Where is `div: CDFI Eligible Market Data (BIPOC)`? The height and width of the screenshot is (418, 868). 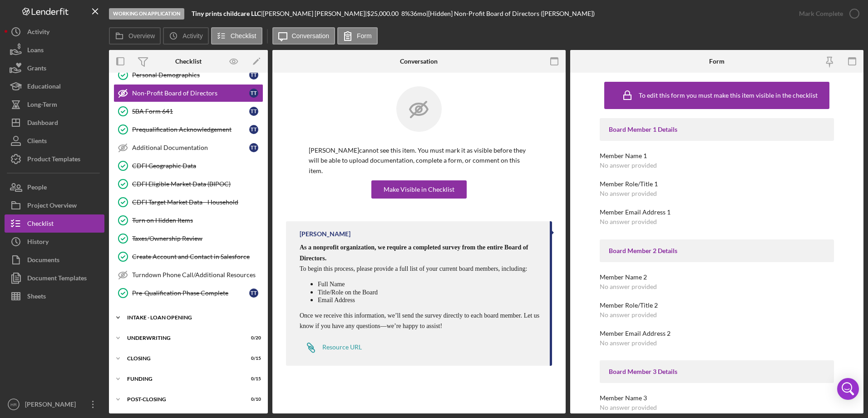 div: CDFI Eligible Market Data (BIPOC) is located at coordinates (197, 184).